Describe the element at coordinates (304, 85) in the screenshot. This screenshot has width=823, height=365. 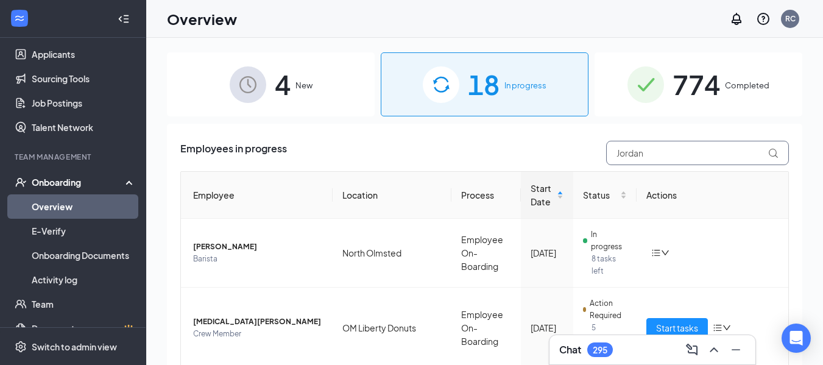
I see `span: New` at that location.